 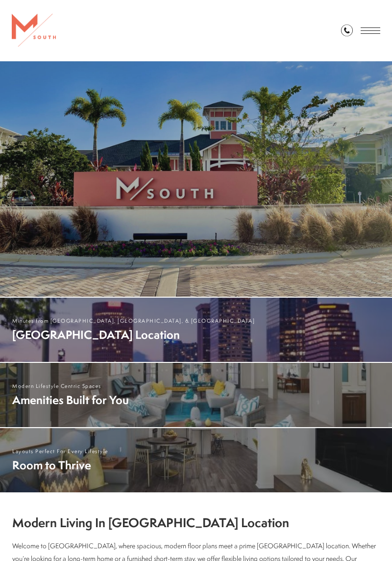 What do you see at coordinates (34, 30) in the screenshot?
I see `img: MSouth` at bounding box center [34, 30].